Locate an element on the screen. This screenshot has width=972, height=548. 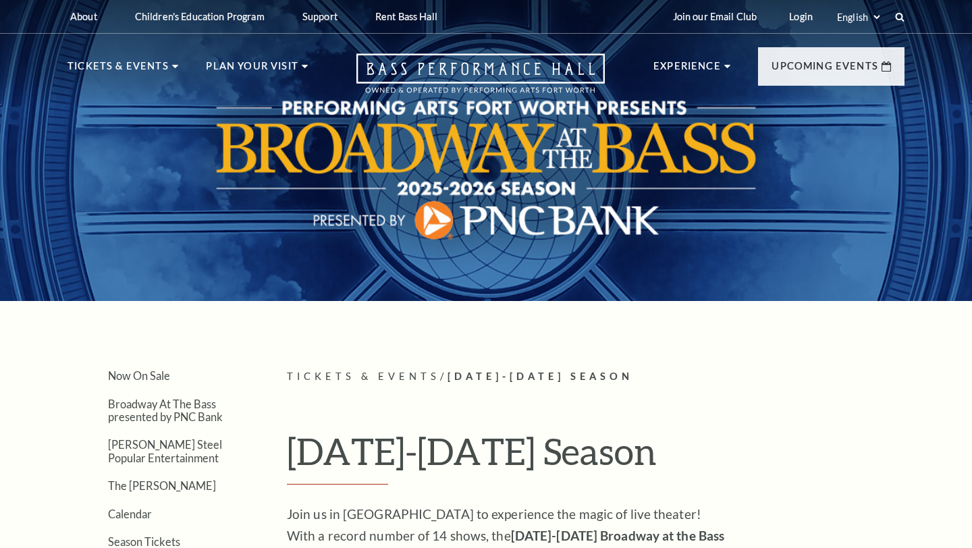
p: Experience is located at coordinates (687, 70).